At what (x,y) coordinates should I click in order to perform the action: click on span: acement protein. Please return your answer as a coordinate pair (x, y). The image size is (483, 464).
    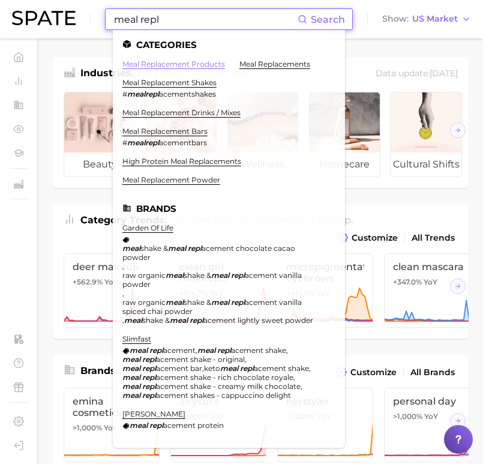
    Looking at the image, I should click on (193, 425).